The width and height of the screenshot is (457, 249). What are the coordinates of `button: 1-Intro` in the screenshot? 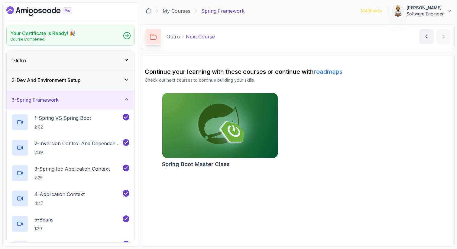 It's located at (70, 60).